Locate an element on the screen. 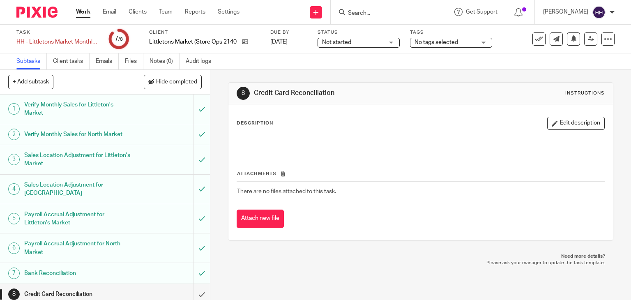 The height and width of the screenshot is (300, 631). a: Notes (0) is located at coordinates (164, 61).